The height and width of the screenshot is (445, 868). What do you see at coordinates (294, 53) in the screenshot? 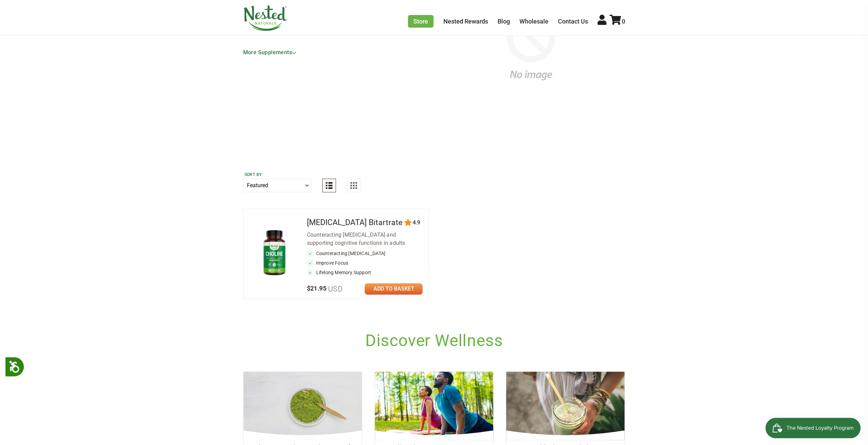
I see `img: icon-arrow-up-green.svg` at bounding box center [294, 53].